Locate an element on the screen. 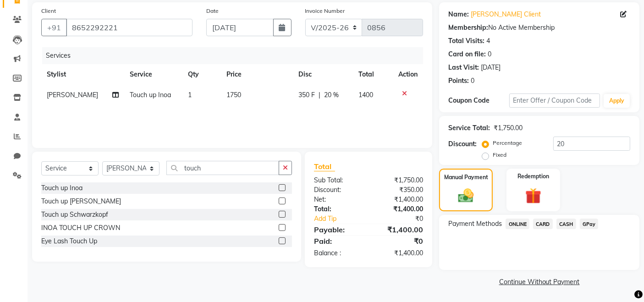 This screenshot has height=302, width=644. div: Paid: is located at coordinates (338, 241).